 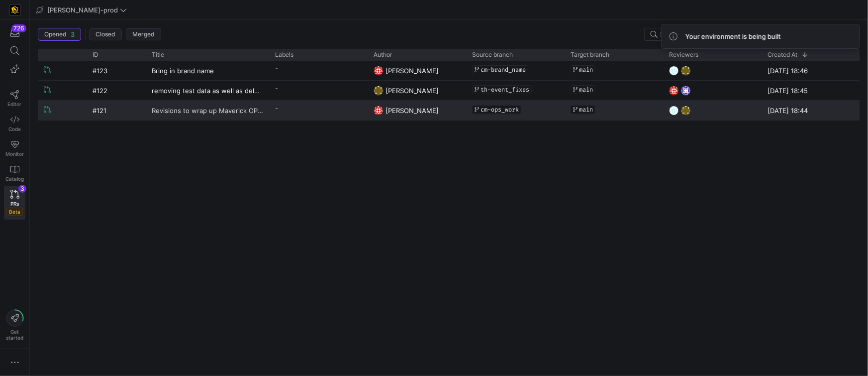 I want to click on span: Opened, so click(x=55, y=34).